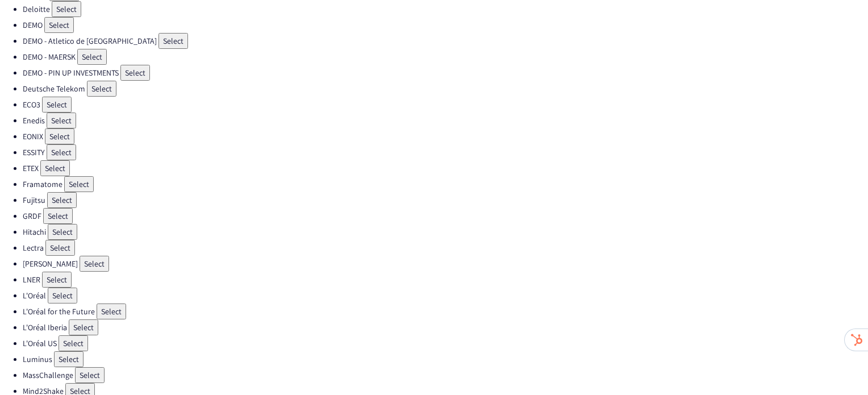 This screenshot has height=395, width=868. What do you see at coordinates (445, 312) in the screenshot?
I see `li: L'Oréal for the Future` at bounding box center [445, 312].